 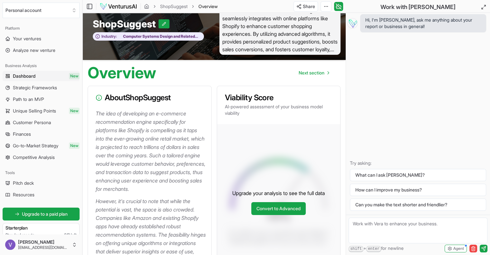 I want to click on span: Next section, so click(x=311, y=73).